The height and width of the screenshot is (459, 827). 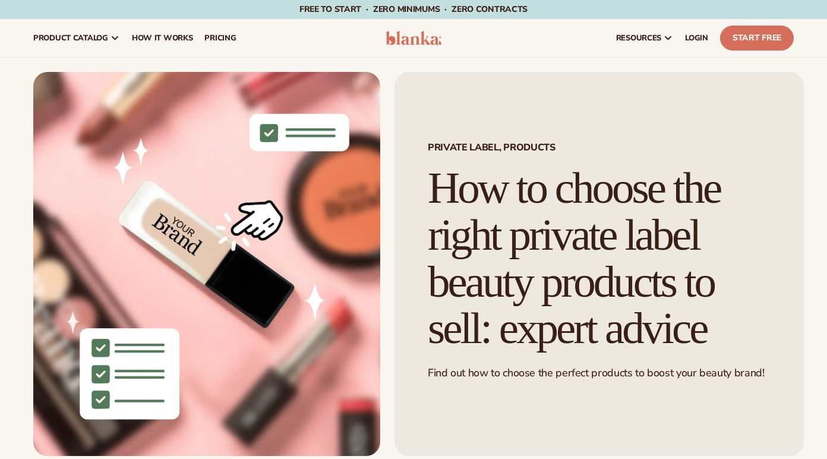 I want to click on span: Free to start · ZERO minimums · ZERO contracts, so click(x=414, y=9).